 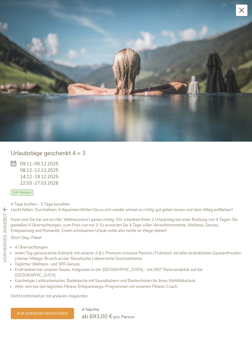 What do you see at coordinates (48, 153) in the screenshot?
I see `span: Urlaubstage geschenkt 4 = 3` at bounding box center [48, 153].